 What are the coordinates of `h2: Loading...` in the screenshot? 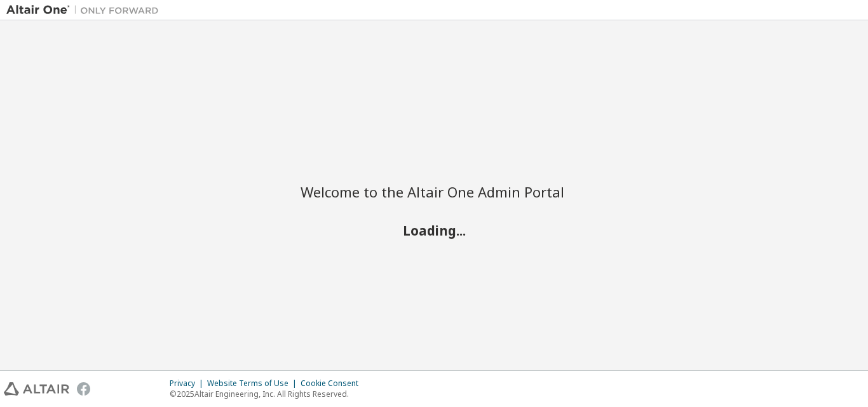 It's located at (434, 230).